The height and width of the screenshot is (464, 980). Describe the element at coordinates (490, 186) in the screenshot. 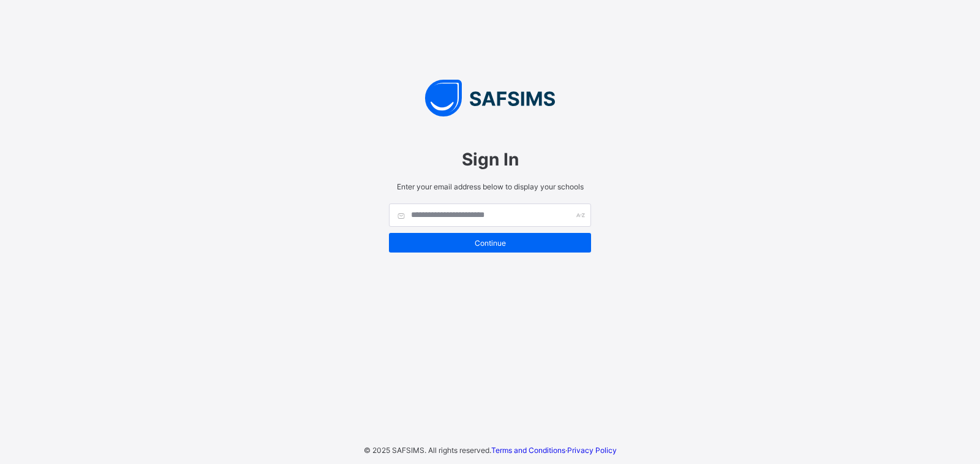

I see `span: Enter your email address below to display your schools` at that location.